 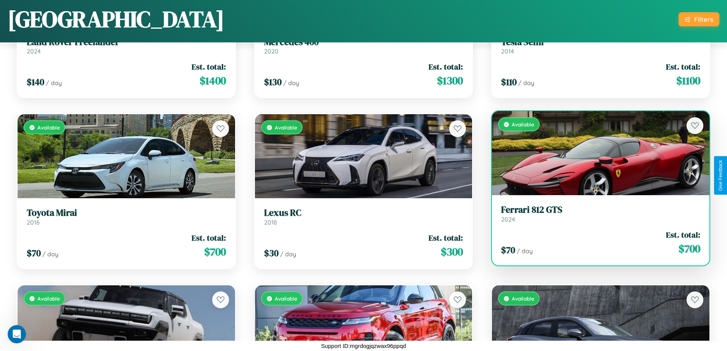 What do you see at coordinates (720, 175) in the screenshot?
I see `div: Give Feedback` at bounding box center [720, 175].